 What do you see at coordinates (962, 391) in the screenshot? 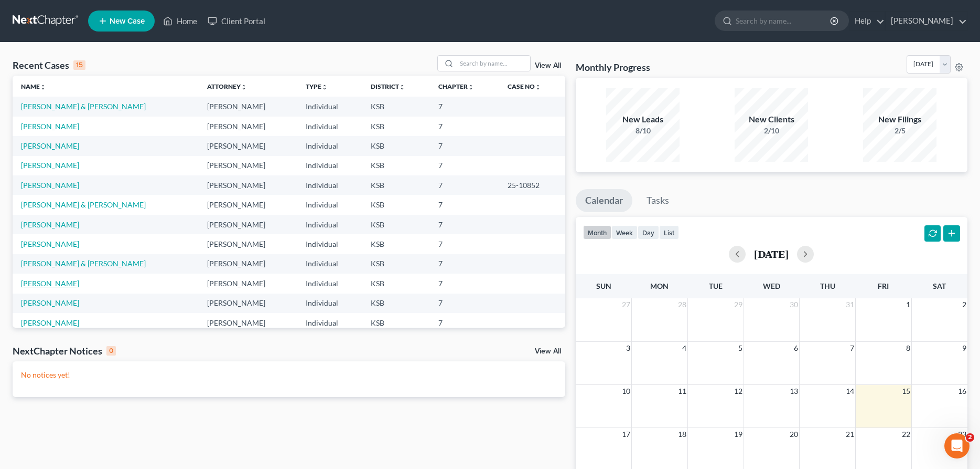
I see `span: 16` at bounding box center [962, 391].